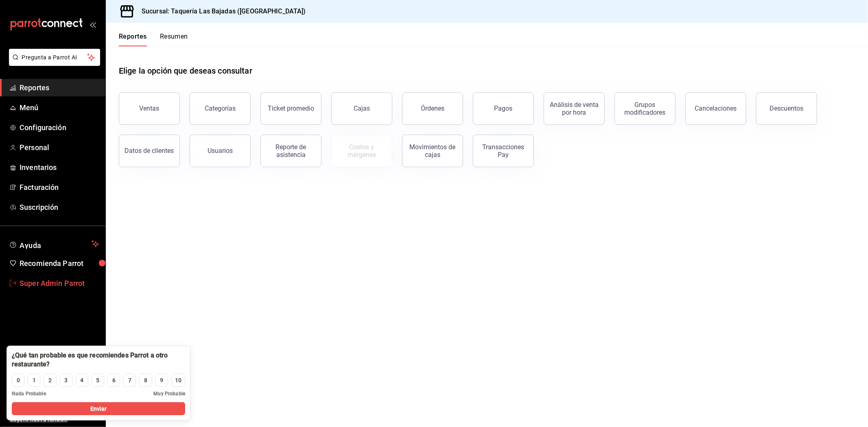 Image resolution: width=868 pixels, height=427 pixels. I want to click on button: Análisis de venta por hora, so click(574, 108).